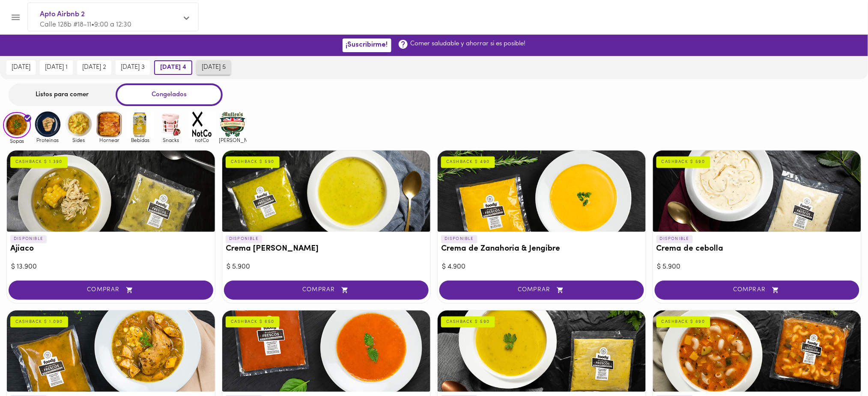  What do you see at coordinates (62, 94) in the screenshot?
I see `div: Listos para comer` at bounding box center [62, 94].